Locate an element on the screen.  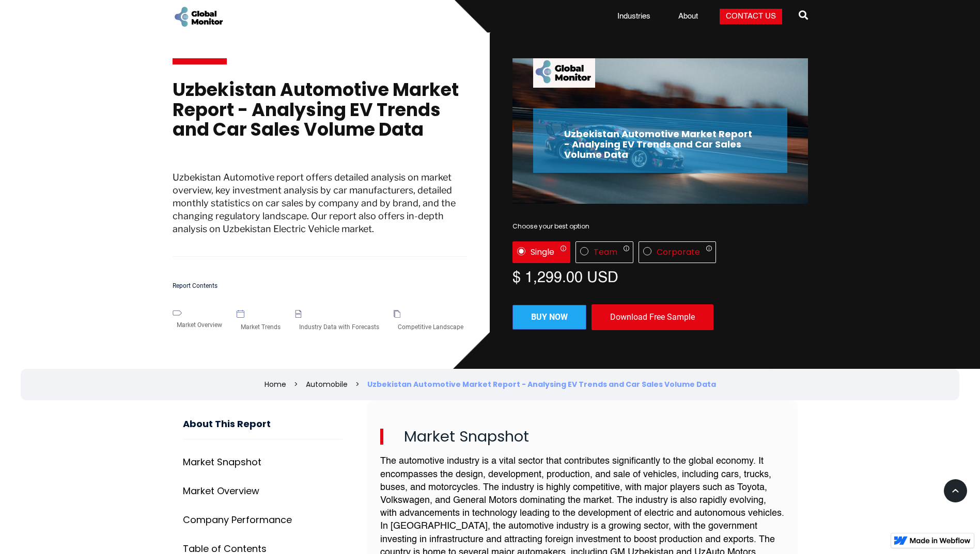
div: Table of Contents is located at coordinates (225, 549).